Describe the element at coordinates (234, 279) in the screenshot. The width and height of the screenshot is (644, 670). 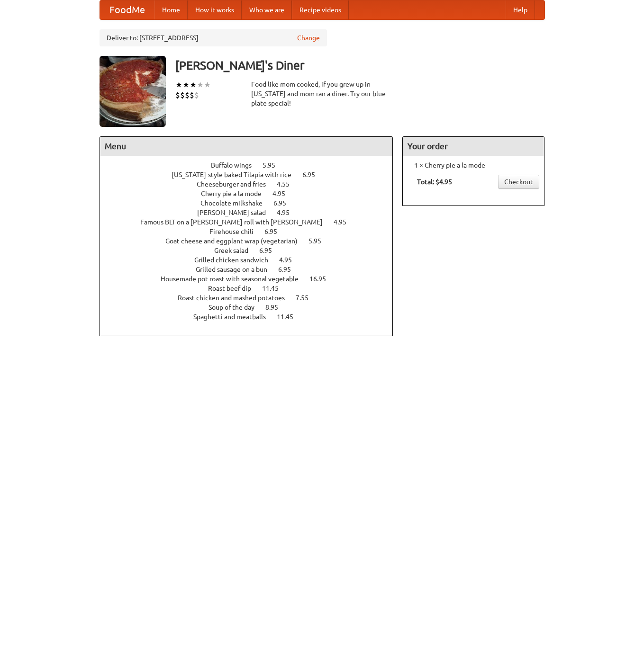
I see `span: Housemade pot roast with seasonal vegetable` at that location.